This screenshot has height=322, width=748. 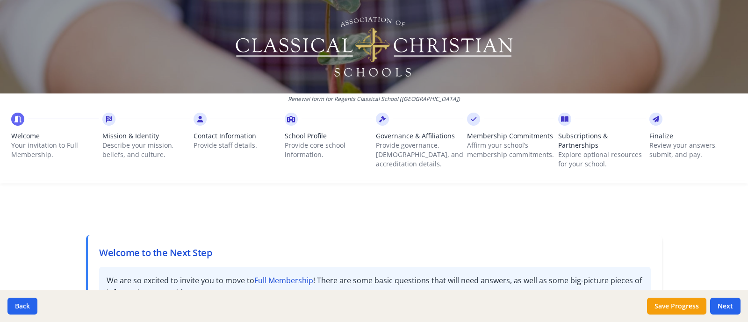 I want to click on span: Finalize, so click(x=693, y=136).